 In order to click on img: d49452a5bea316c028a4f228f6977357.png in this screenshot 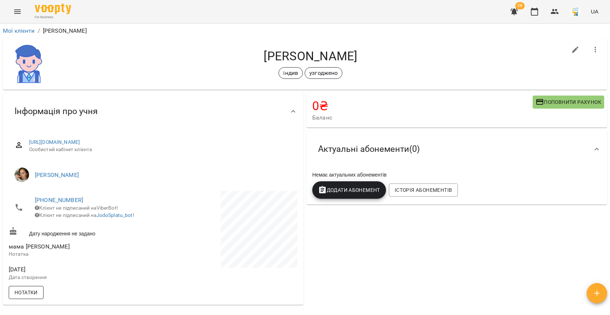, I will do `click(29, 64)`.